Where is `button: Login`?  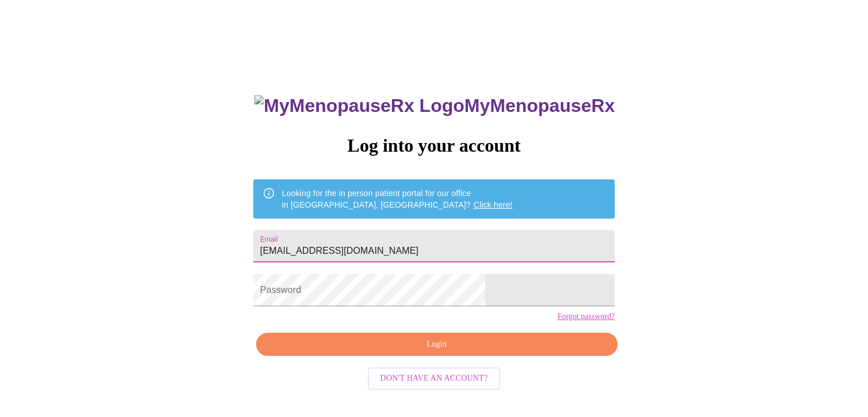 button: Login is located at coordinates (437, 344).